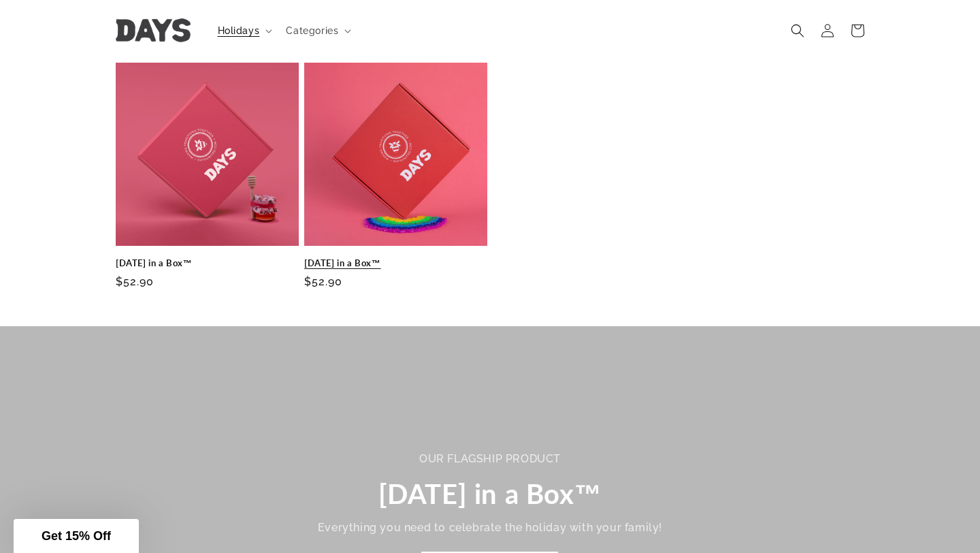 The height and width of the screenshot is (553, 980). What do you see at coordinates (239, 30) in the screenshot?
I see `span: Holidays` at bounding box center [239, 30].